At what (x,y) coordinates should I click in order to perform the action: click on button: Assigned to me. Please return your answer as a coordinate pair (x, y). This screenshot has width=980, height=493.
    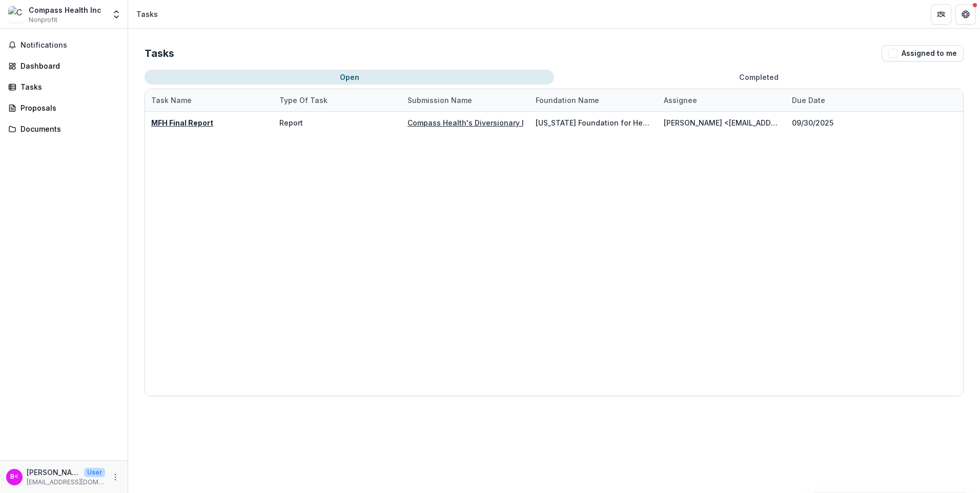
    Looking at the image, I should click on (923, 53).